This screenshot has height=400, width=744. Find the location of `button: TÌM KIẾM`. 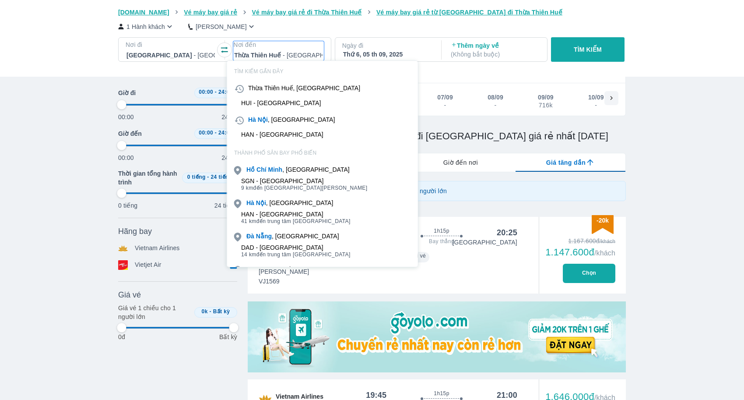

button: TÌM KIẾM is located at coordinates (588, 49).